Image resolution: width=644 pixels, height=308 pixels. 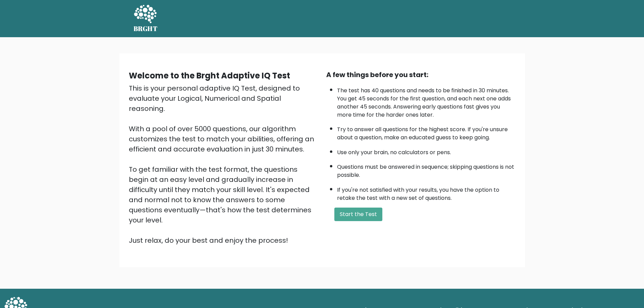 What do you see at coordinates (146, 19) in the screenshot?
I see `a: BRGHT` at bounding box center [146, 19].